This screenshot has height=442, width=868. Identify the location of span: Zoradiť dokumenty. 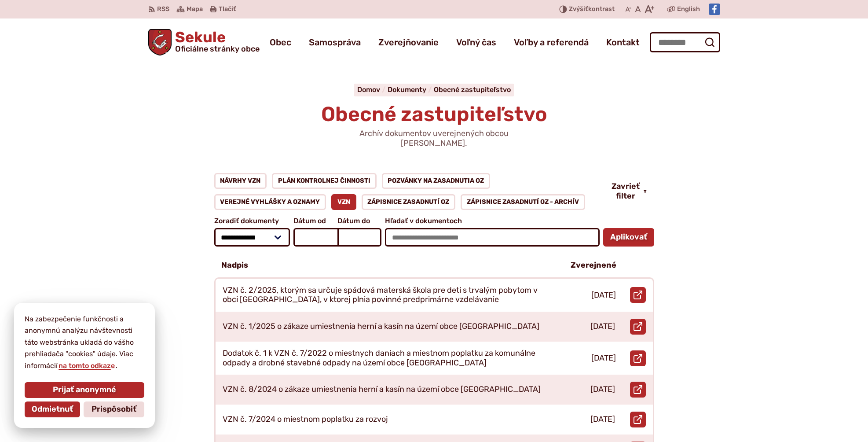
(252, 221).